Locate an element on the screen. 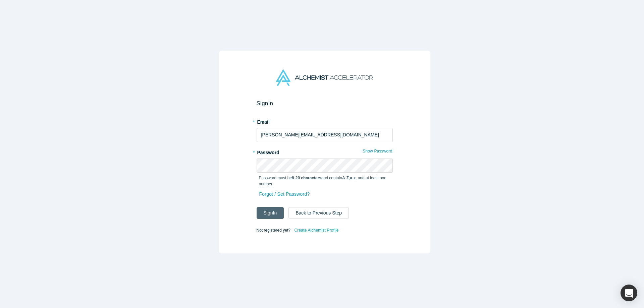 The width and height of the screenshot is (644, 308). strong: a-z is located at coordinates (352, 178).